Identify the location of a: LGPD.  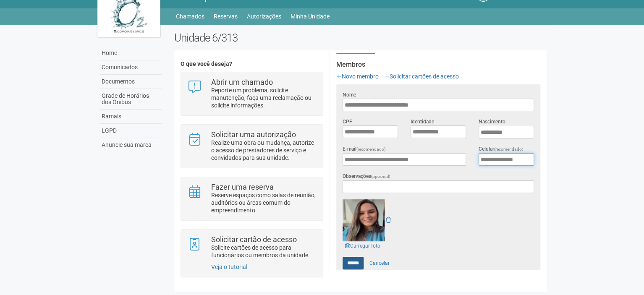
(131, 131).